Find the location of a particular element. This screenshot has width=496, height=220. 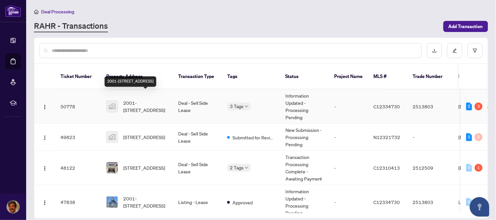

span: filter is located at coordinates (475, 51).